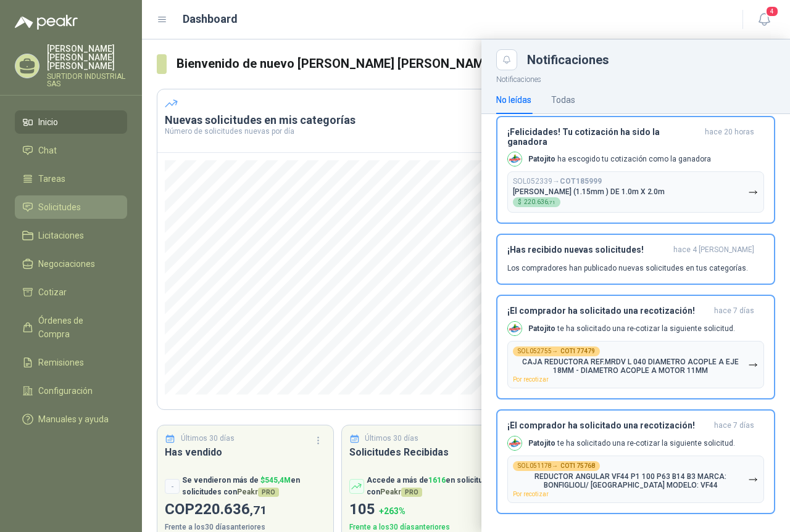 The width and height of the screenshot is (790, 532). Describe the element at coordinates (49, 122) in the screenshot. I see `span: Inicio` at that location.